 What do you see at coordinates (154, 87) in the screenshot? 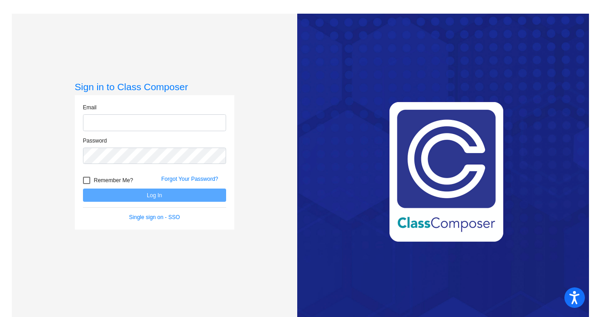
I see `h3: Sign in to Class Composer` at bounding box center [154, 87].